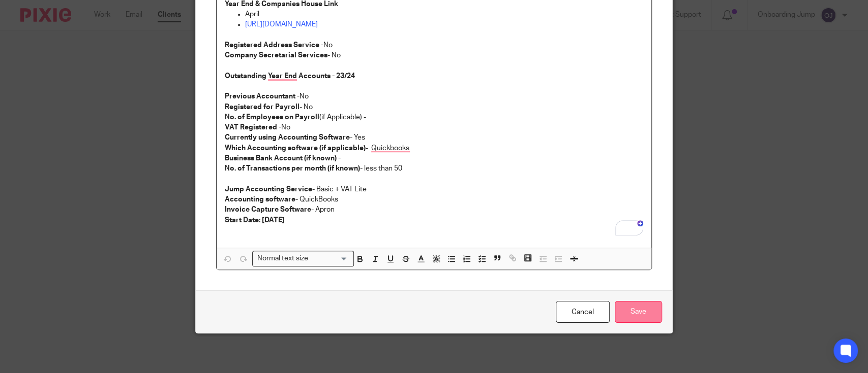 The height and width of the screenshot is (373, 868). What do you see at coordinates (268, 210) in the screenshot?
I see `strong: Invoice Capture Software` at bounding box center [268, 210].